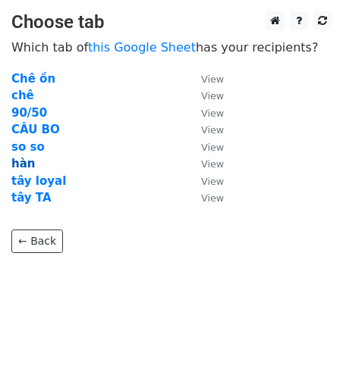 The image size is (343, 381). I want to click on strong: 90/50, so click(29, 113).